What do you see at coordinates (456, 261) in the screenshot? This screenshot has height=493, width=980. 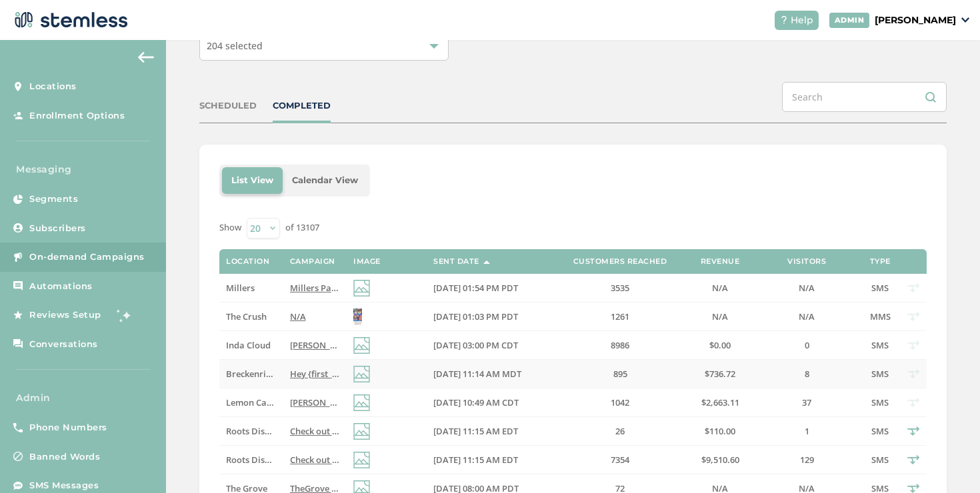 I see `label: Sent Date` at bounding box center [456, 261].